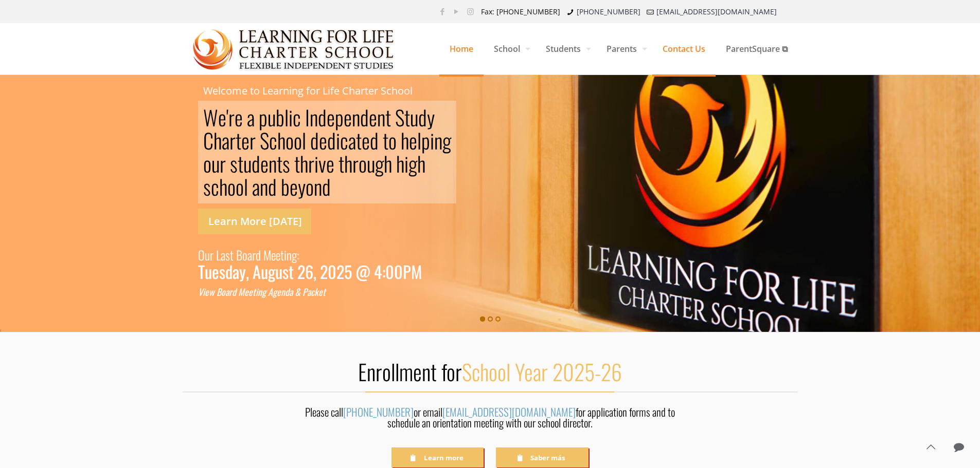  I want to click on a: ParentSquare ⧉, so click(757, 49).